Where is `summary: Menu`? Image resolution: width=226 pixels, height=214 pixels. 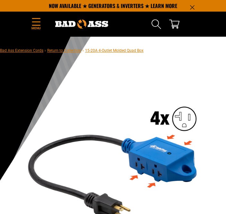
summary: Menu is located at coordinates (36, 24).